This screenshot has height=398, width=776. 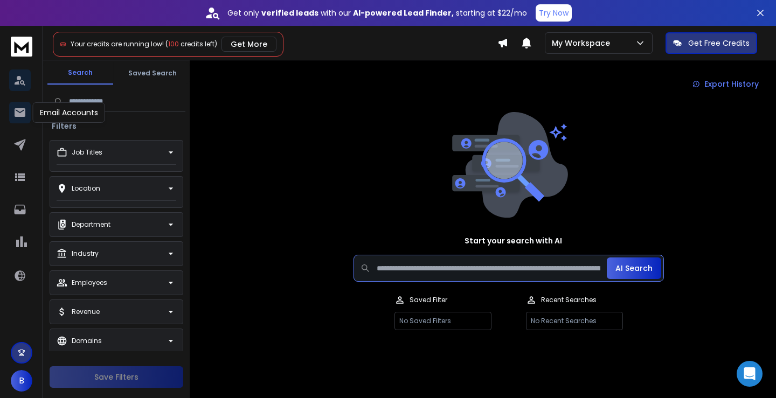 I want to click on p: Try Now, so click(x=554, y=13).